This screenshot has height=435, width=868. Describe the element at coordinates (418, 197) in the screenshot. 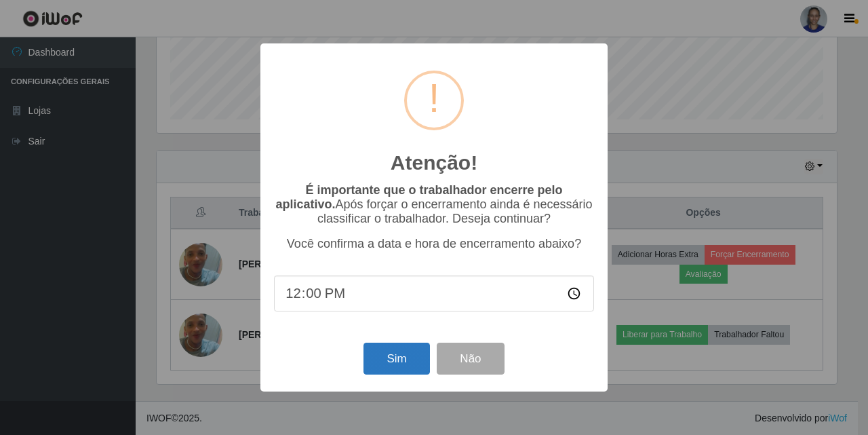

I see `b: É importante que o trabalhador encerre pelo aplicativo.` at that location.